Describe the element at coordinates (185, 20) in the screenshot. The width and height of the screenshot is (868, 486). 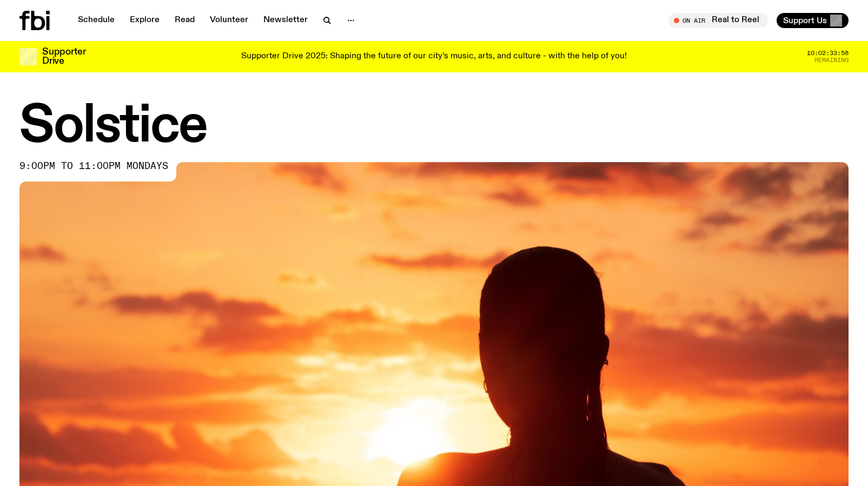
I see `a: Read` at that location.